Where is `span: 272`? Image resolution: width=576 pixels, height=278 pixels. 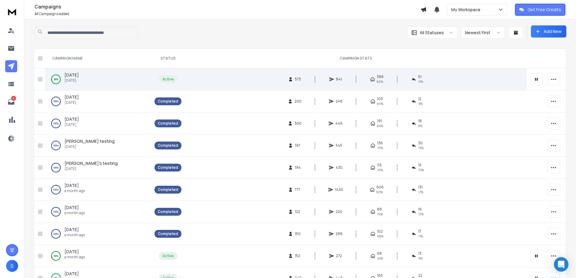 span: 272 is located at coordinates (339, 256).